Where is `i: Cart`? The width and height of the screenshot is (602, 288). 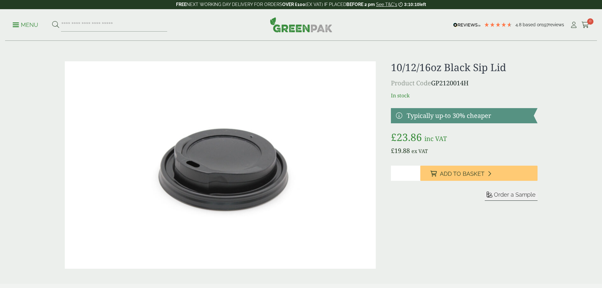 i: Cart is located at coordinates (585, 25).